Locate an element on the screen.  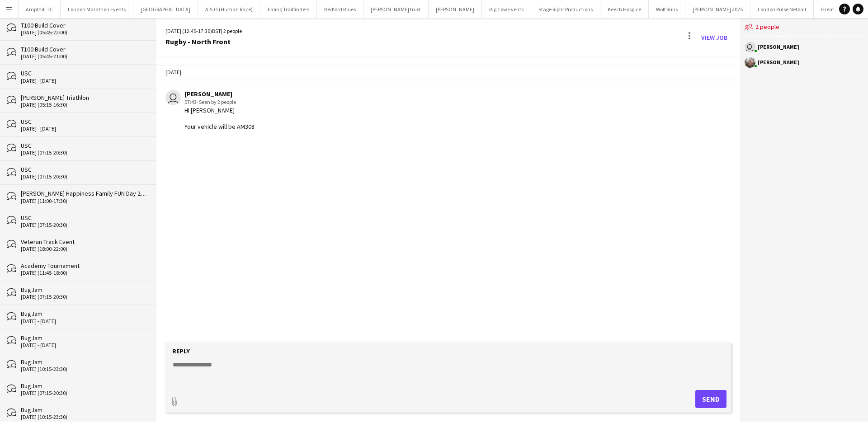
button: London Marathon Events is located at coordinates (97, 9).